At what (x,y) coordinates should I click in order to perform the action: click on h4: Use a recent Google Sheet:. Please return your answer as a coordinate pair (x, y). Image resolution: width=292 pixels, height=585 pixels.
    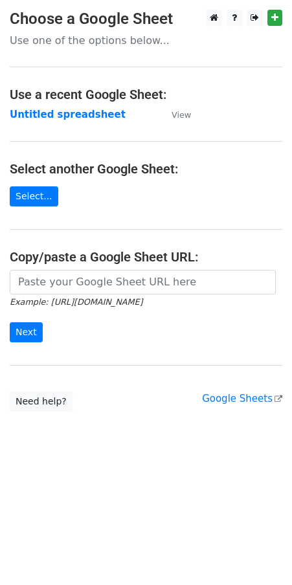
    Looking at the image, I should click on (146, 94).